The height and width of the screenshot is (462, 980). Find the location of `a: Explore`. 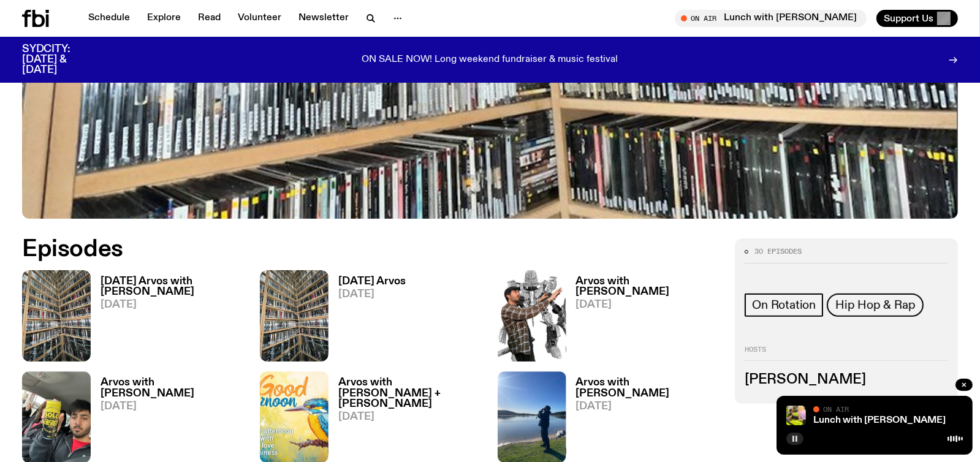

a: Explore is located at coordinates (163, 18).